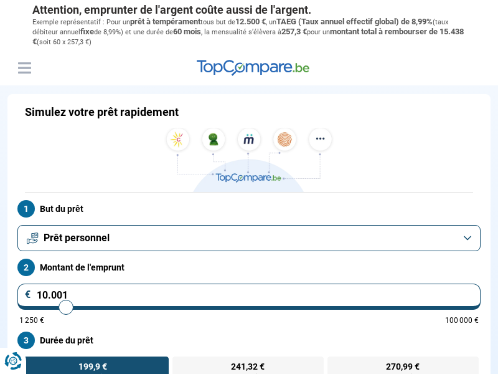 This screenshot has width=498, height=374. What do you see at coordinates (462, 320) in the screenshot?
I see `span: 100 000 €` at bounding box center [462, 320].